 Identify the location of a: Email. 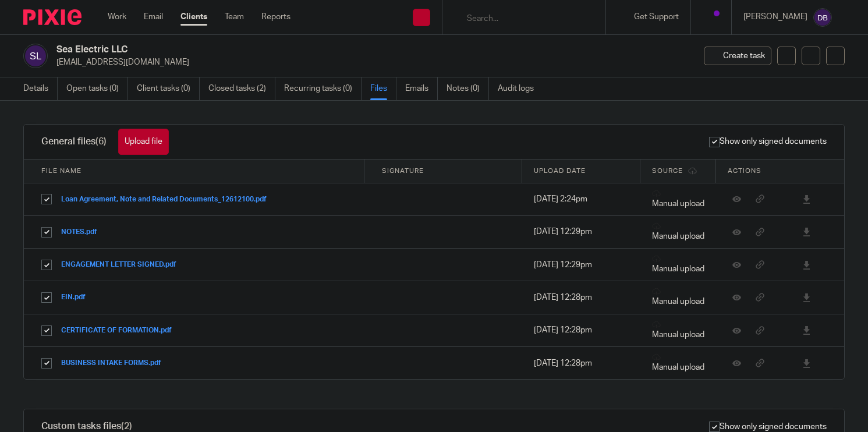
(153, 17).